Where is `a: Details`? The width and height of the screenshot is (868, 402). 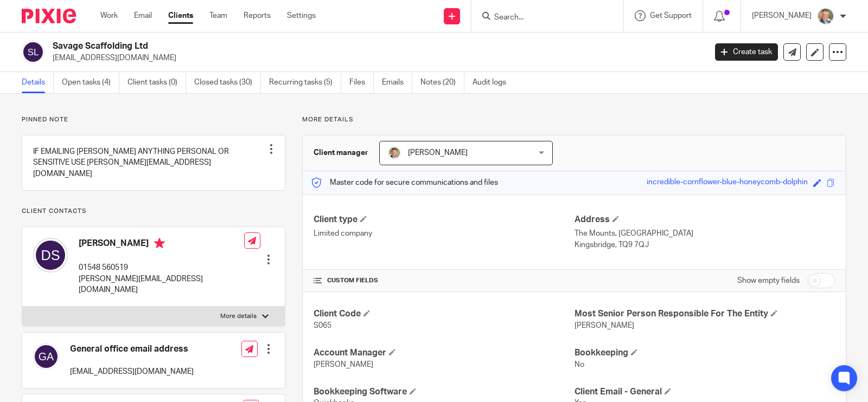
a: Details is located at coordinates (38, 82).